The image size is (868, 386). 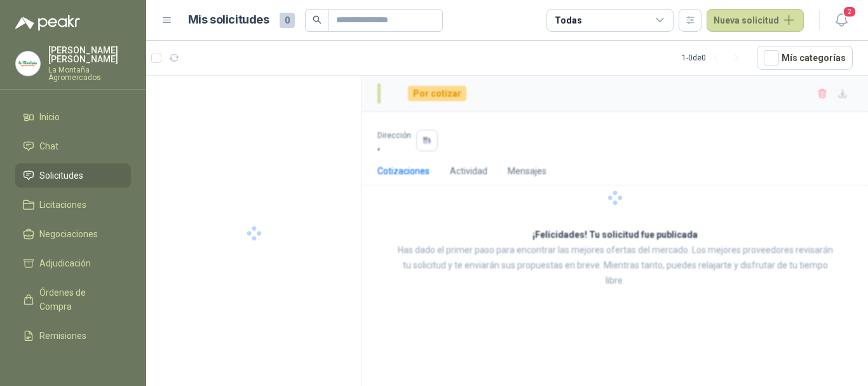 What do you see at coordinates (73, 234) in the screenshot?
I see `a: Negociaciones` at bounding box center [73, 234].